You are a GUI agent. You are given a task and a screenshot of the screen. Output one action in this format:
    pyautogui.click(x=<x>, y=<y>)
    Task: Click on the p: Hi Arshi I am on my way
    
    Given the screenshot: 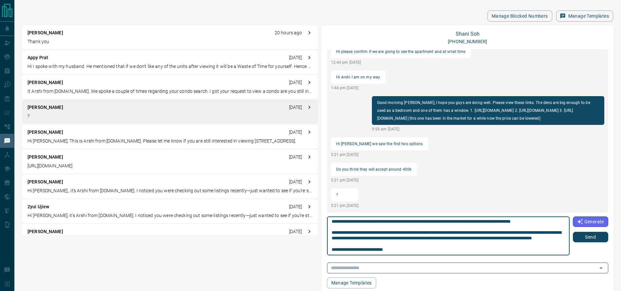 What is the action you would take?
    pyautogui.click(x=358, y=77)
    